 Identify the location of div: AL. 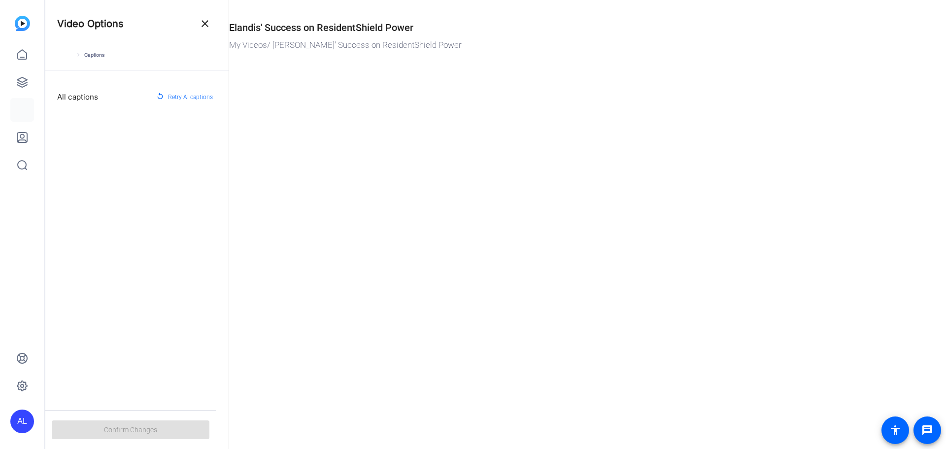
(22, 421).